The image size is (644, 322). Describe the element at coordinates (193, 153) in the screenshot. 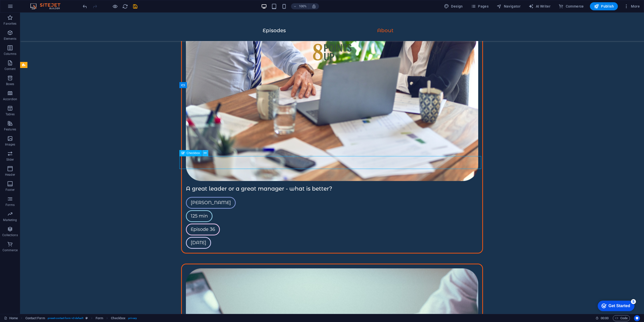

I see `span: Checkbox` at that location.